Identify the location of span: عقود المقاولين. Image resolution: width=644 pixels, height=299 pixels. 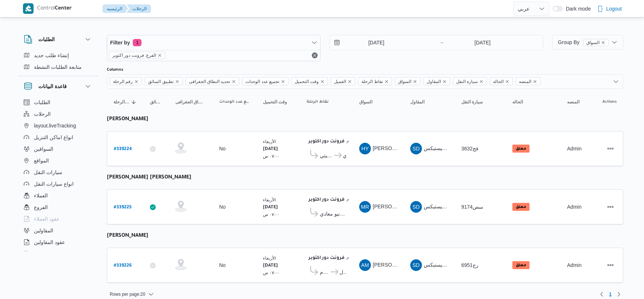
(49, 242).